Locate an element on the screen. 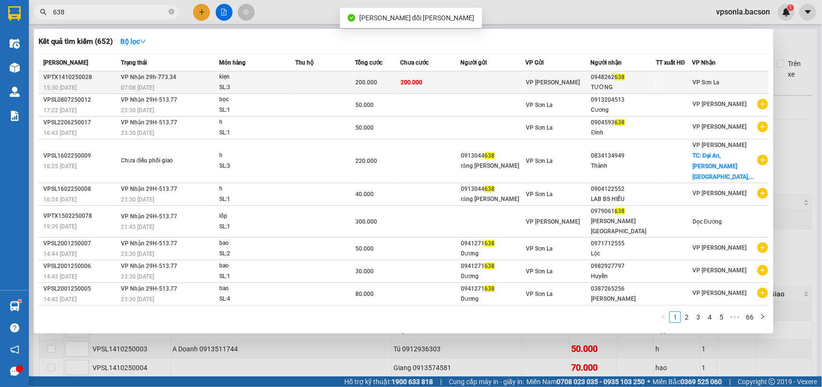  span: Chưa cước is located at coordinates (414, 63).